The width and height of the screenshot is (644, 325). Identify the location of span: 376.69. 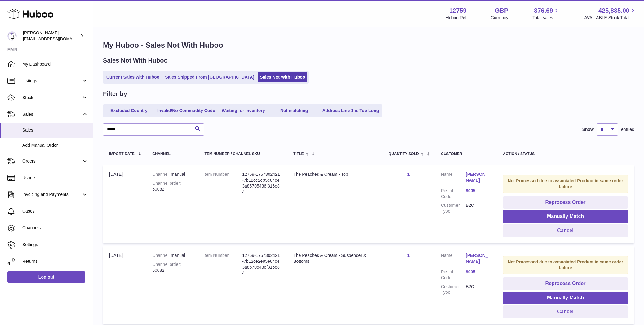
(543, 11).